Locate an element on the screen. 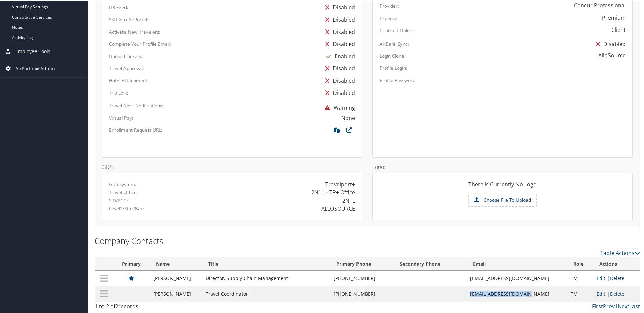 The height and width of the screenshot is (313, 644). th: Name is located at coordinates (176, 263).